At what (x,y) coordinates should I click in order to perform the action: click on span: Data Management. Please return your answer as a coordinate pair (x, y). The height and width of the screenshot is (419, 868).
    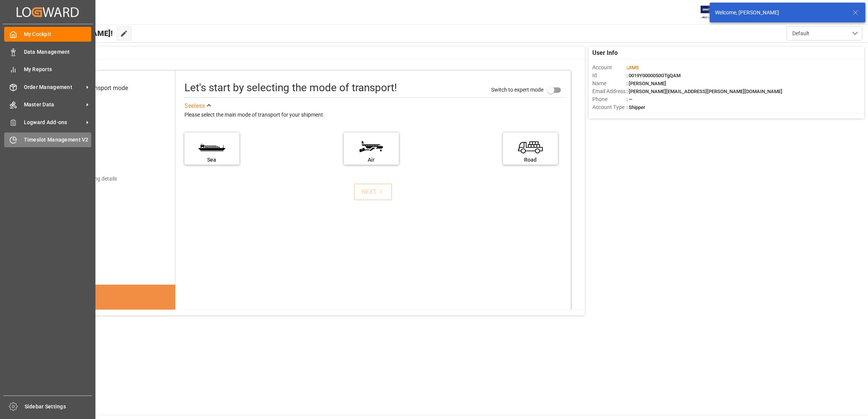
    Looking at the image, I should click on (57, 52).